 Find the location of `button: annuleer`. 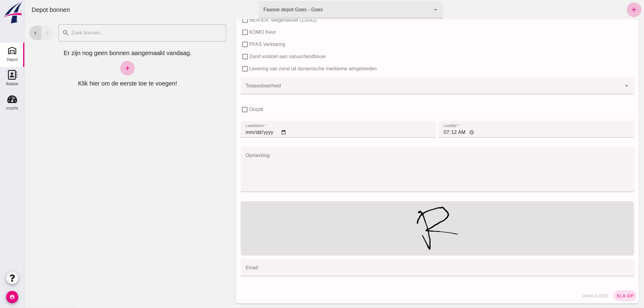

button: annuleer is located at coordinates (571, 296).